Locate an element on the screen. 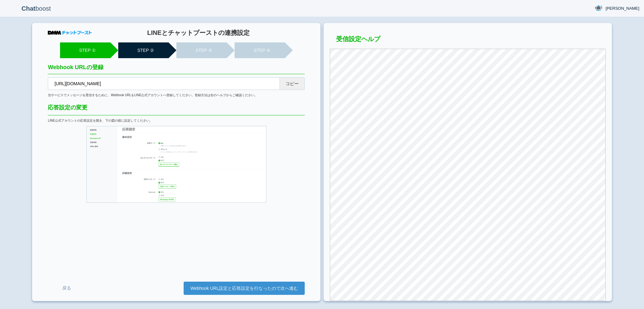  h2: Webhook URLの登録 is located at coordinates (176, 69).